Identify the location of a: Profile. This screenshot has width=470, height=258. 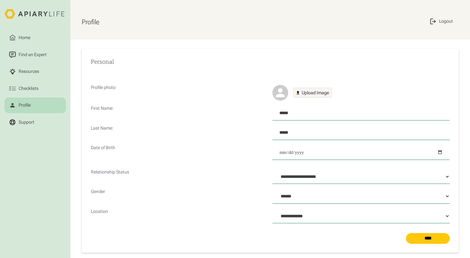
(35, 105).